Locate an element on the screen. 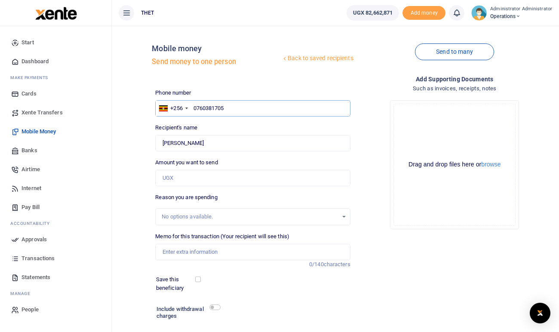  span: People is located at coordinates (30, 310).